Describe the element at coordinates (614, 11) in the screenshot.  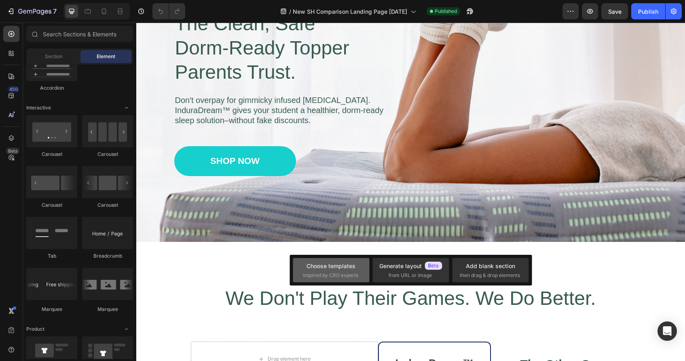
I see `button: Save` at that location.